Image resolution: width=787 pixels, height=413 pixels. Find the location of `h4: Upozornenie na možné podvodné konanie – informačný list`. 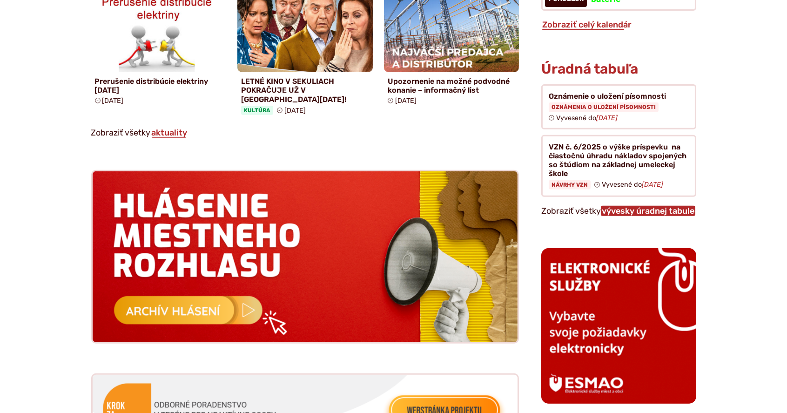

h4: Upozornenie na možné podvodné konanie – informačný list is located at coordinates (451, 86).